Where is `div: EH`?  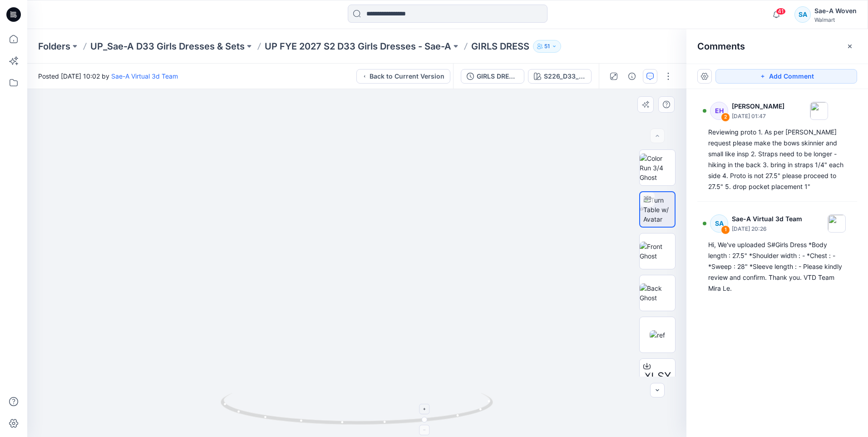
div: EH is located at coordinates (719, 111).